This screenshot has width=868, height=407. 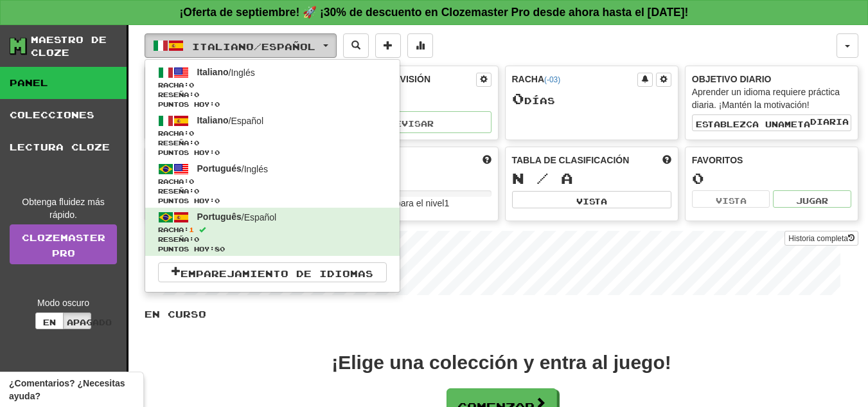 What do you see at coordinates (501, 362) in the screenshot?
I see `font: ¡Elige una colección y entra al juego!` at bounding box center [501, 362].